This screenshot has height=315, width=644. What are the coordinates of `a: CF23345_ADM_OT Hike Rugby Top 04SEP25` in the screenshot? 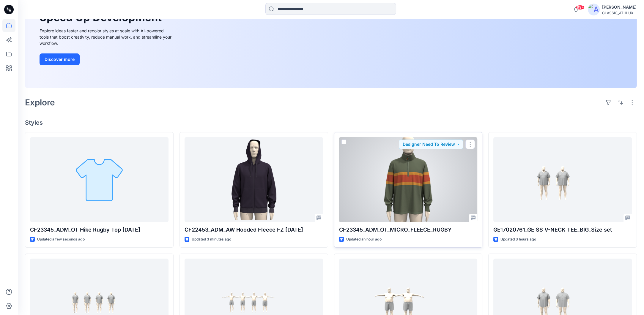 It's located at (99, 180).